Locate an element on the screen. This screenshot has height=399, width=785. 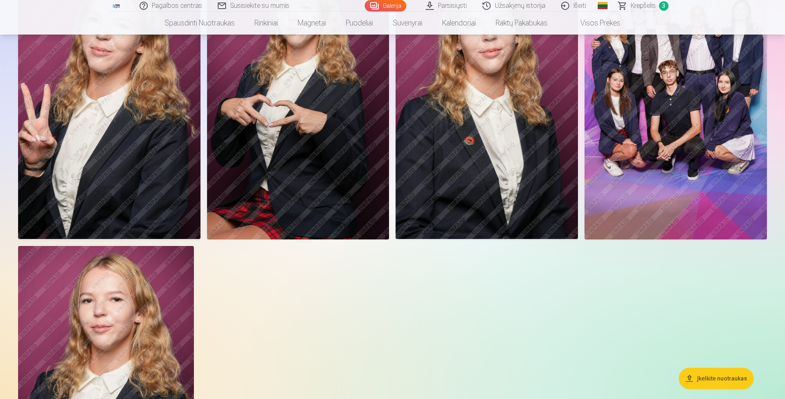
a: Puodeliai is located at coordinates (359, 23).